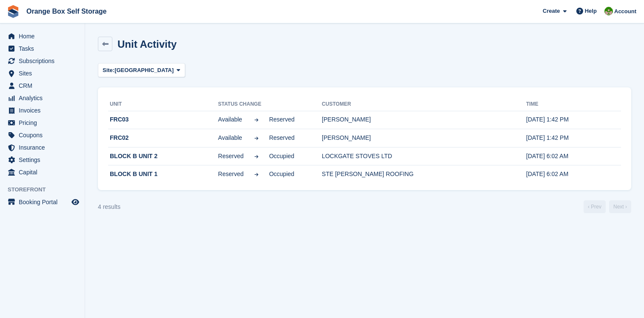 Image resolution: width=644 pixels, height=318 pixels. Describe the element at coordinates (625, 12) in the screenshot. I see `span: Account` at that location.